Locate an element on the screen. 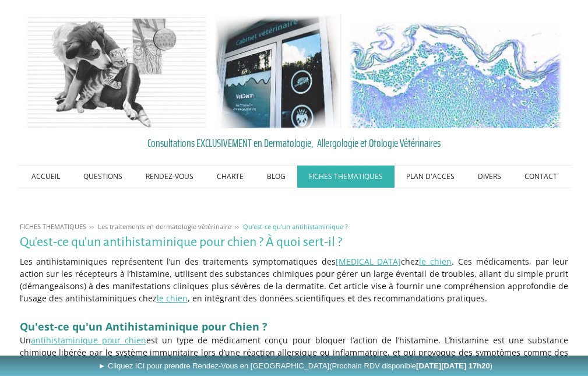 The image size is (588, 376). span: Qu'est-ce qu'un Antihistaminique pour Chien ? is located at coordinates (143, 327).